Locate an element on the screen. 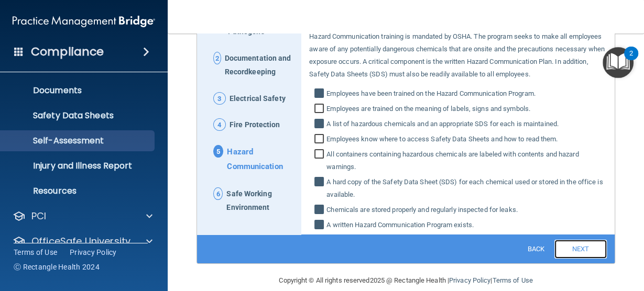 This screenshot has height=291, width=644. span: 6 is located at coordinates (218, 193).